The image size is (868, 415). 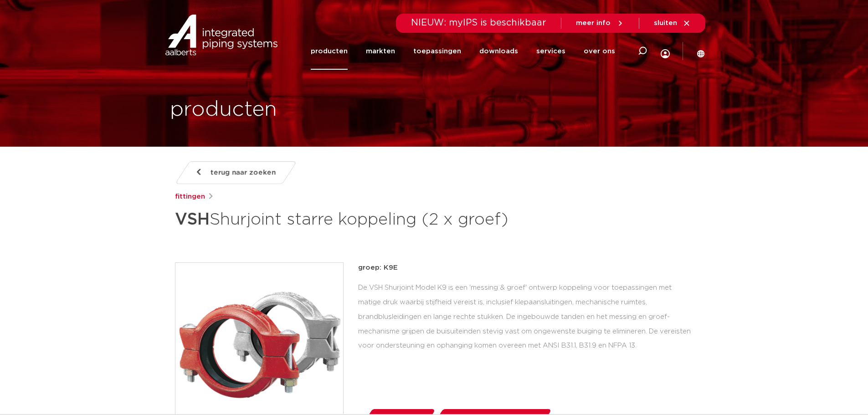 What do you see at coordinates (243, 173) in the screenshot?
I see `span: terug naar zoeken` at bounding box center [243, 173].